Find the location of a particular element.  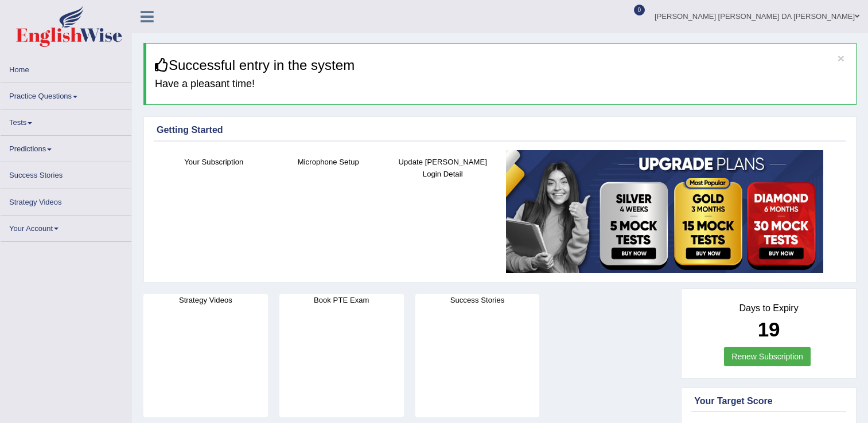

h4: Your Subscription is located at coordinates (214, 161).